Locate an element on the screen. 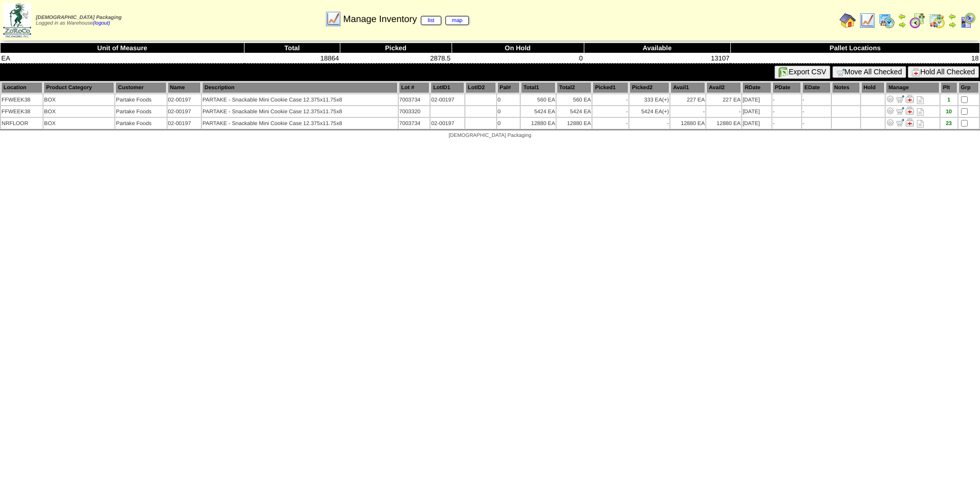 The image size is (980, 489). th: PDate is located at coordinates (786, 87).